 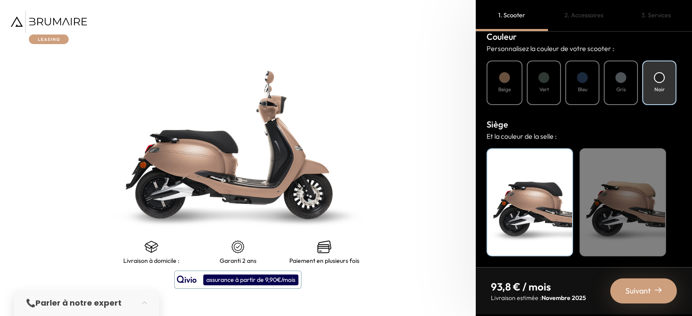 What do you see at coordinates (238, 261) in the screenshot?
I see `p: Garanti 2 ans` at bounding box center [238, 261].